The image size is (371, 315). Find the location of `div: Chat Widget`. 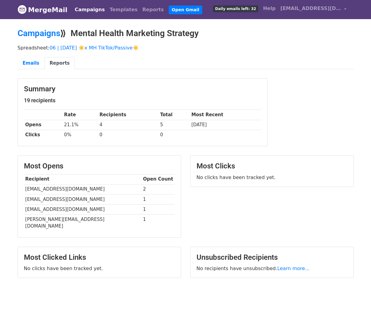

div: Chat Widget is located at coordinates (356, 300).